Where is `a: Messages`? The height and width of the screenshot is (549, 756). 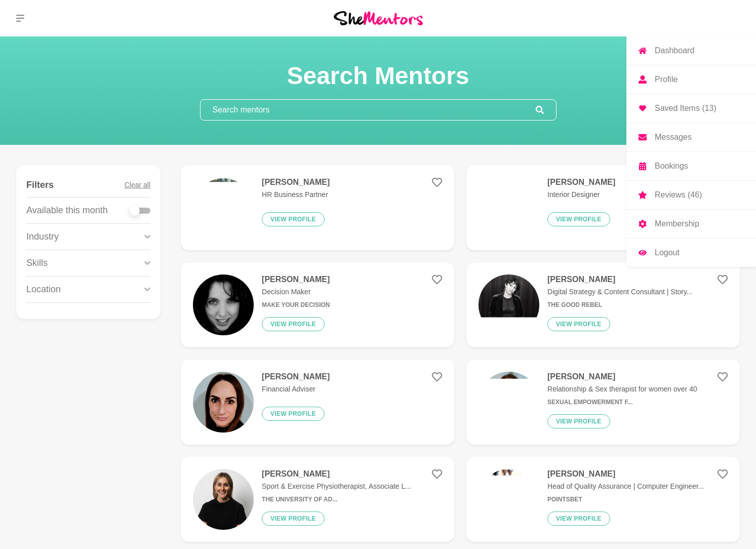 a: Messages is located at coordinates (691, 137).